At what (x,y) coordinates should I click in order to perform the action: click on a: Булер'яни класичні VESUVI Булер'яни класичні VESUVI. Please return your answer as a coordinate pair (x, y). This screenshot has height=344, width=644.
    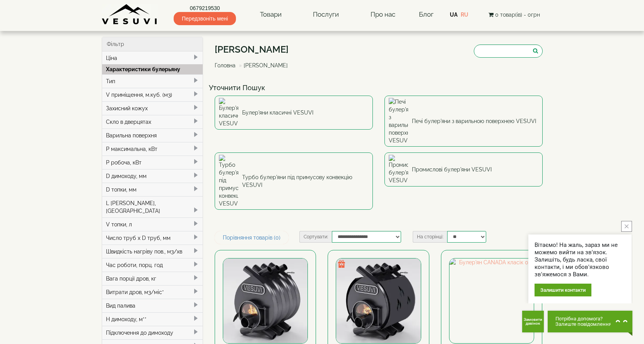
    Looking at the image, I should click on (294, 113).